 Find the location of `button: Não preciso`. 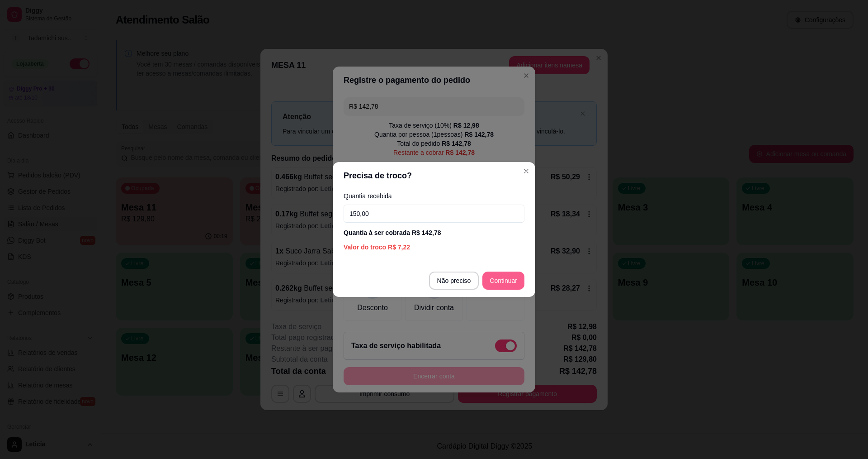

button: Não preciso is located at coordinates (454, 280).